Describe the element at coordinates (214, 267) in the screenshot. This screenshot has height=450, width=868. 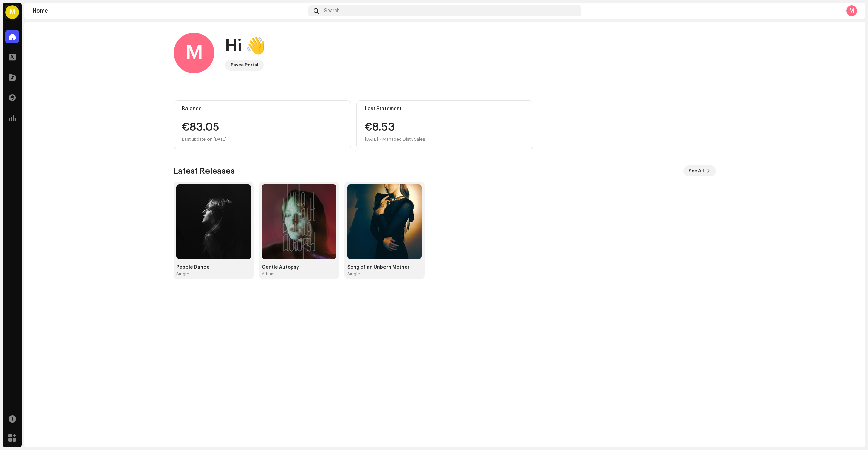
I see `div: Pebble Dance` at that location.